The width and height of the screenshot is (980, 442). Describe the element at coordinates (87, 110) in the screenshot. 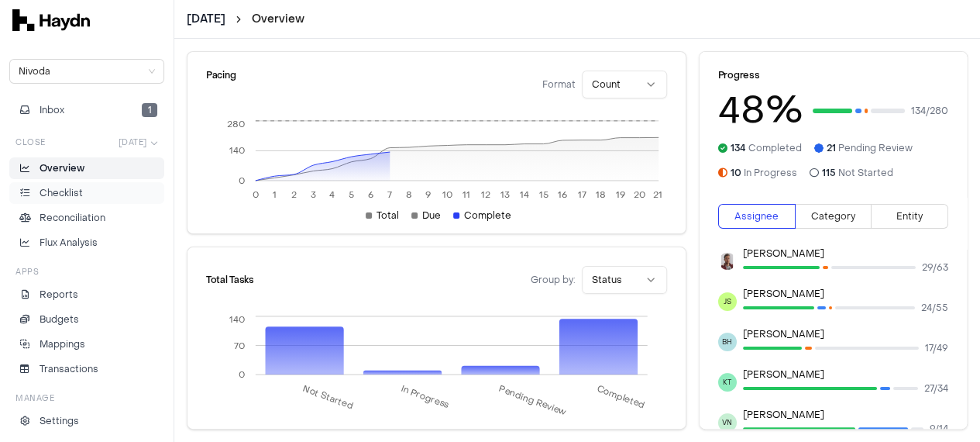

I see `button: Inbox1` at that location.